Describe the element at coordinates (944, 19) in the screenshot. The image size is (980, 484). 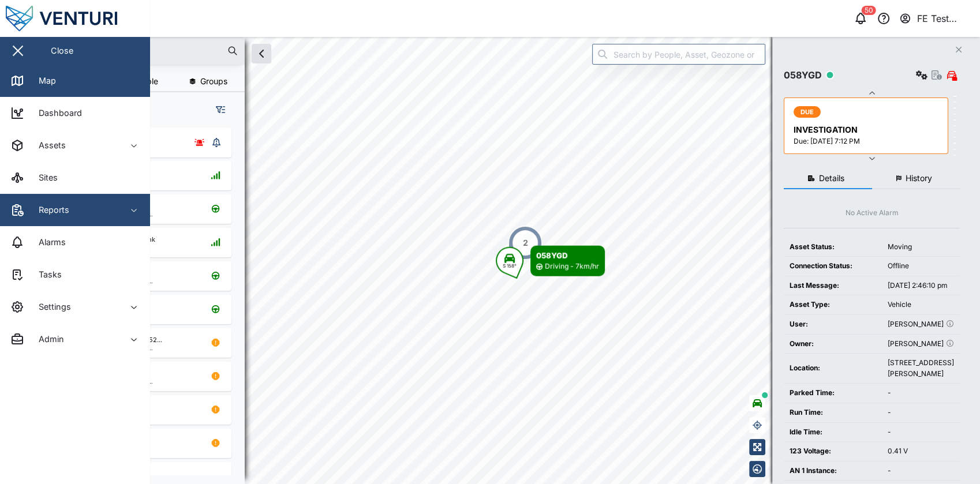
I see `div: FE Test Admin` at that location.